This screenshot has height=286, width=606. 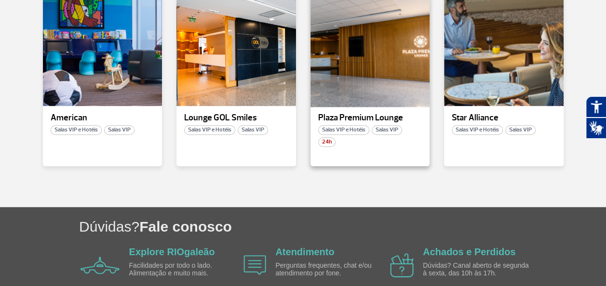 I want to click on h1: Dúvidas?, so click(x=342, y=227).